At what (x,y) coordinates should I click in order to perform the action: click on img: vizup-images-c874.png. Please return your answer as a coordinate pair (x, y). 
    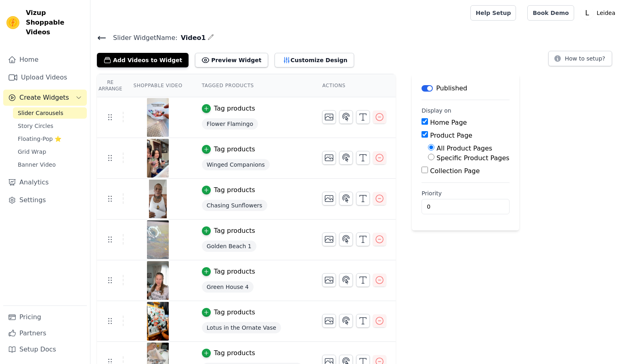
    Looking at the image, I should click on (158, 158).